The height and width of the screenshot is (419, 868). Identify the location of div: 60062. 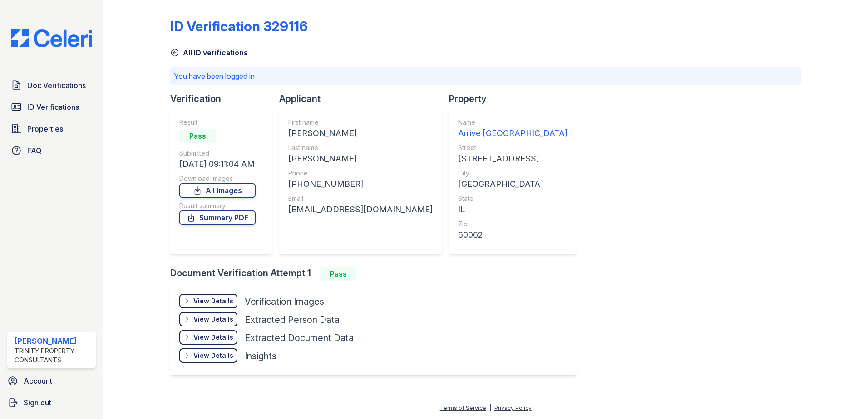
(512, 235).